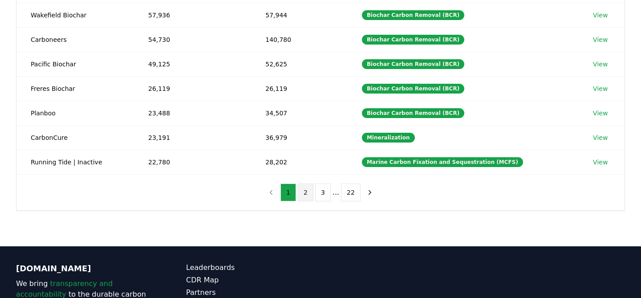 The width and height of the screenshot is (641, 298). I want to click on td: 52,625, so click(299, 64).